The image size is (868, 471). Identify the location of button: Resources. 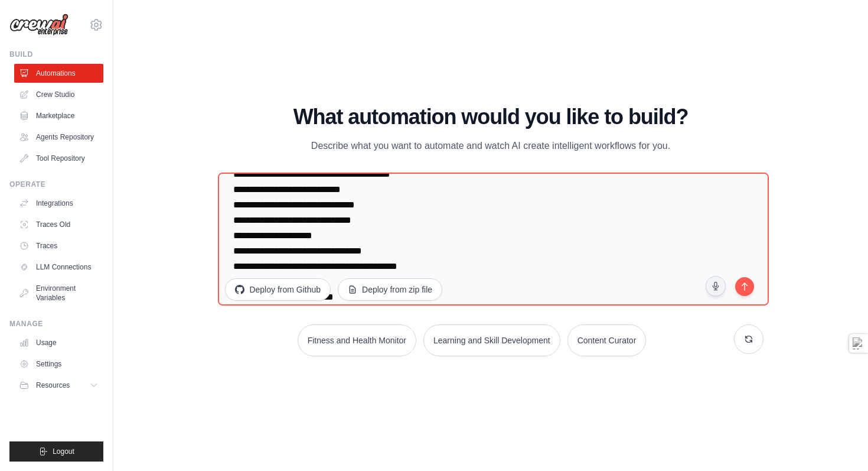
(59, 385).